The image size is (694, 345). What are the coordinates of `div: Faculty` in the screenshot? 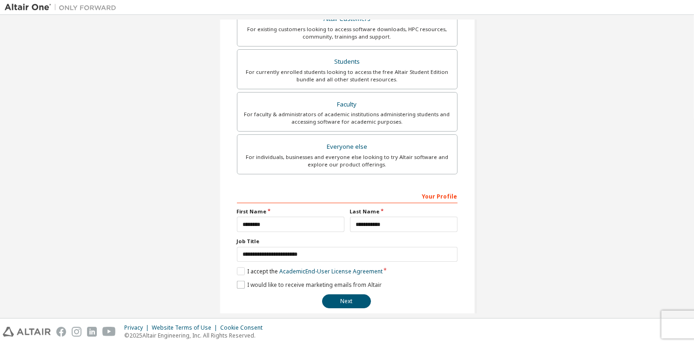 It's located at (347, 105).